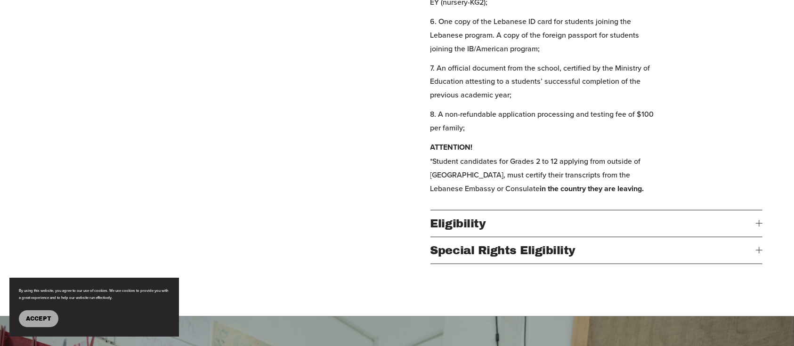  Describe the element at coordinates (592, 188) in the screenshot. I see `strong: in the country they are leaving.` at that location.